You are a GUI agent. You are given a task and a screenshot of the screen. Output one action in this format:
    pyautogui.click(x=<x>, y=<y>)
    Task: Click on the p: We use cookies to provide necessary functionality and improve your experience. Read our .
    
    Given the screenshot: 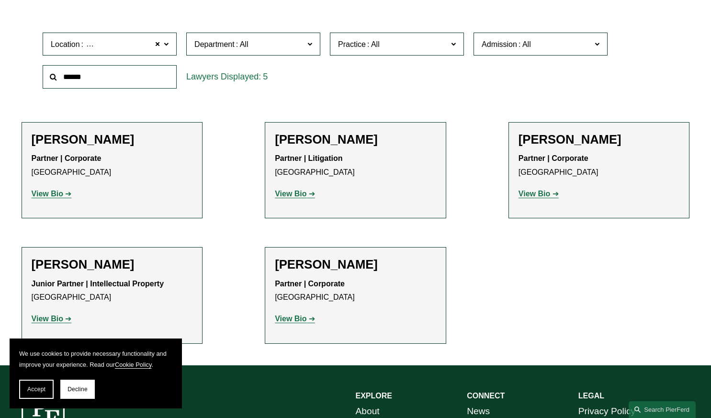 What is the action you would take?
    pyautogui.click(x=96, y=359)
    